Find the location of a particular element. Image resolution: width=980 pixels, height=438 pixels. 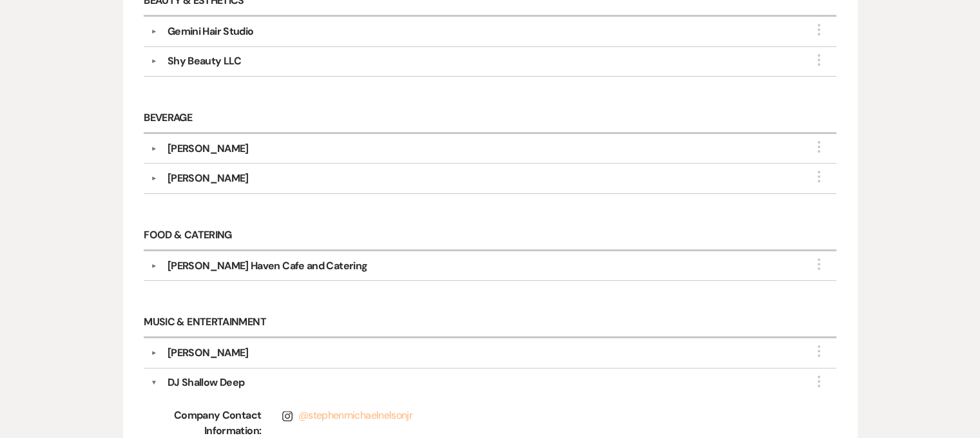

a: @stephenmichaelnelsonjr is located at coordinates (355, 415).